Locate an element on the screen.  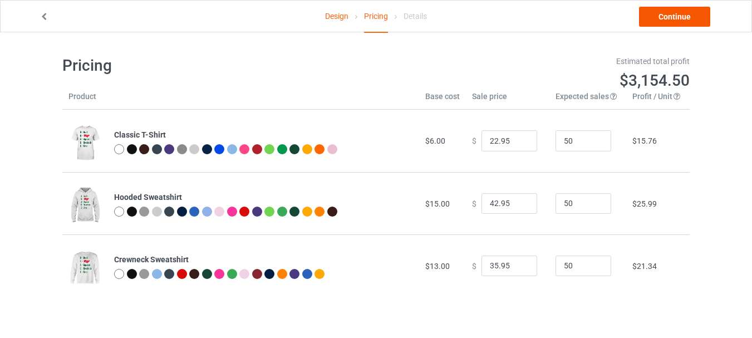
span: $3,154.50 is located at coordinates (654, 80).